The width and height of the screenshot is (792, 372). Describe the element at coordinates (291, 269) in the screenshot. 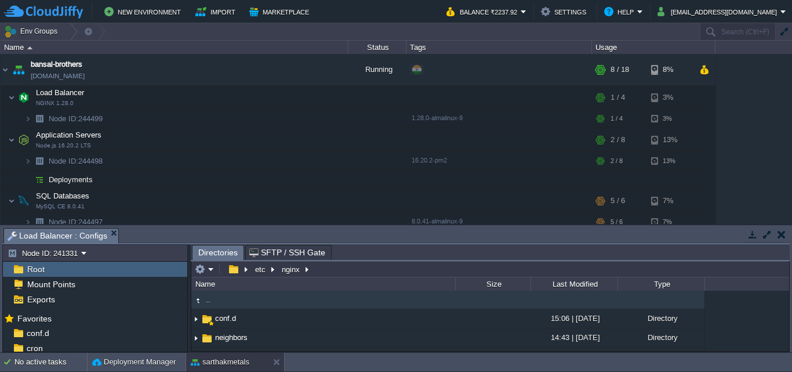

I see `button: nginx` at that location.